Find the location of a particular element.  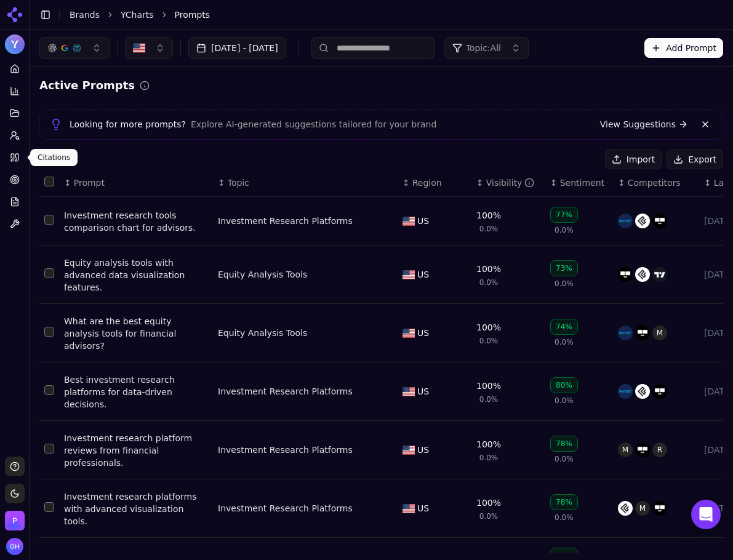

div: ↕Prompt is located at coordinates (136, 182).